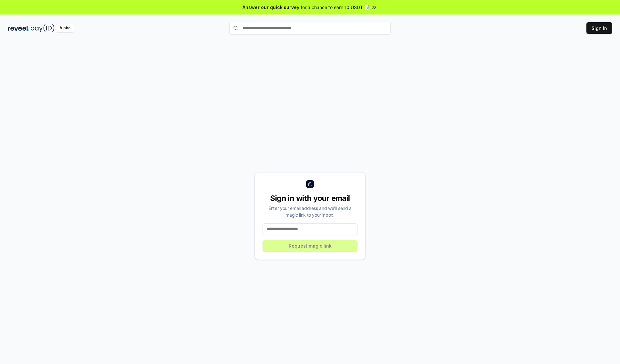  What do you see at coordinates (18, 28) in the screenshot?
I see `img: reveel_dark` at bounding box center [18, 28].